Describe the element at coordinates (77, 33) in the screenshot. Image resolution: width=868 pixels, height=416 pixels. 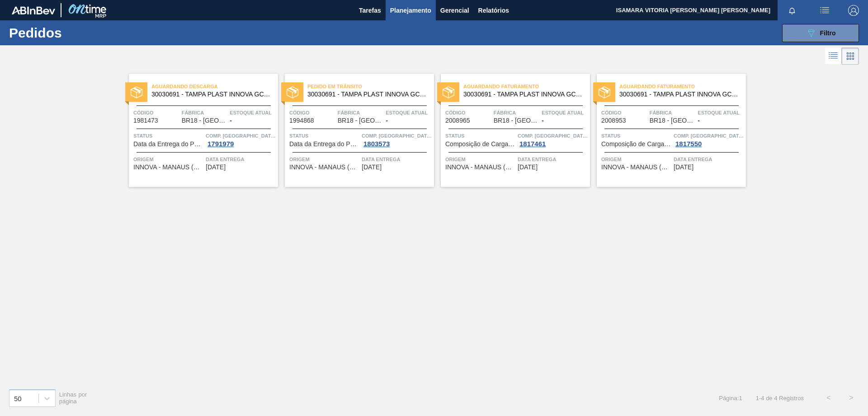
I see `h1: Pedidos` at that location.